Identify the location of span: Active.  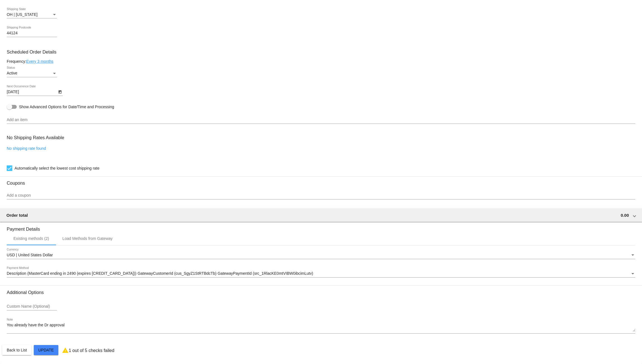
(12, 73).